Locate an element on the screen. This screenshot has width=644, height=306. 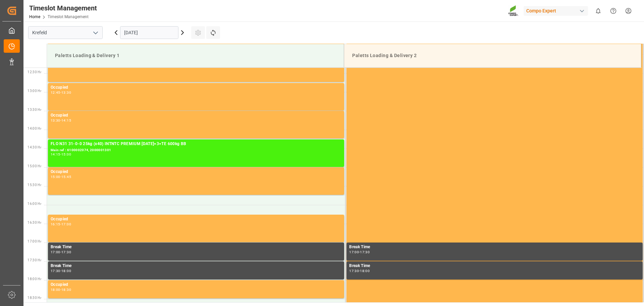
span: 18:30 Hr is located at coordinates (34, 298).